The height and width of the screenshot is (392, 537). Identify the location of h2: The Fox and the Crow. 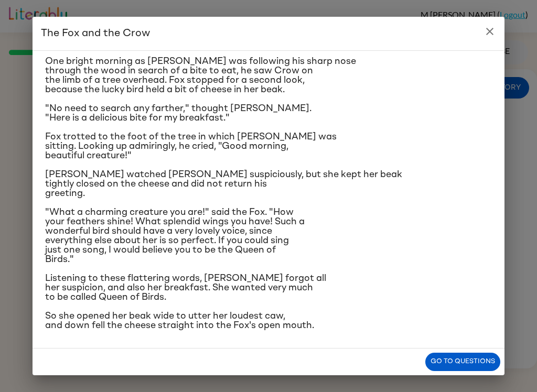
(268, 34).